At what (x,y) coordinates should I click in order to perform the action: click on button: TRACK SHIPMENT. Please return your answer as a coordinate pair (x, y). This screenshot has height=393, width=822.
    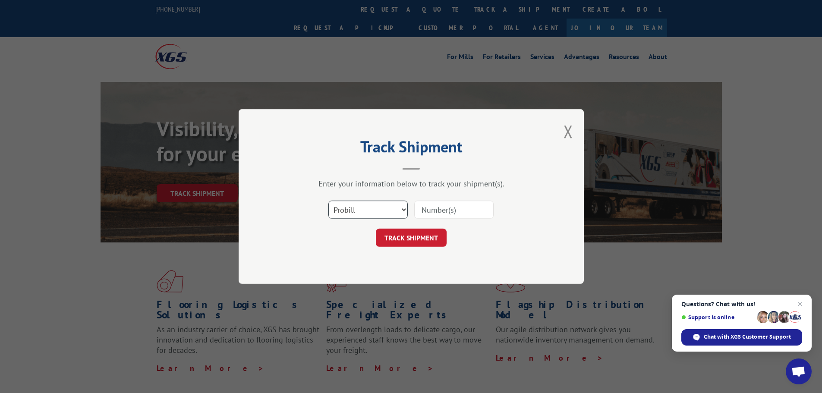
    Looking at the image, I should click on (411, 238).